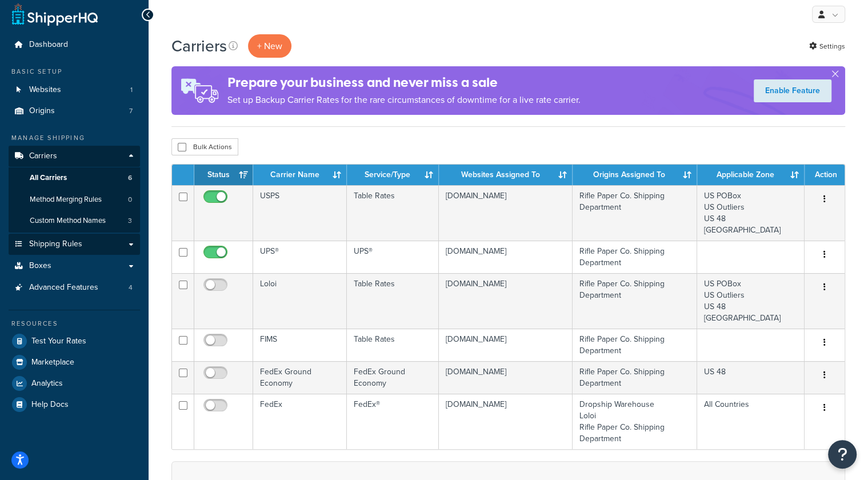 This screenshot has width=868, height=480. What do you see at coordinates (74, 45) in the screenshot?
I see `a: Dashboard` at bounding box center [74, 45].